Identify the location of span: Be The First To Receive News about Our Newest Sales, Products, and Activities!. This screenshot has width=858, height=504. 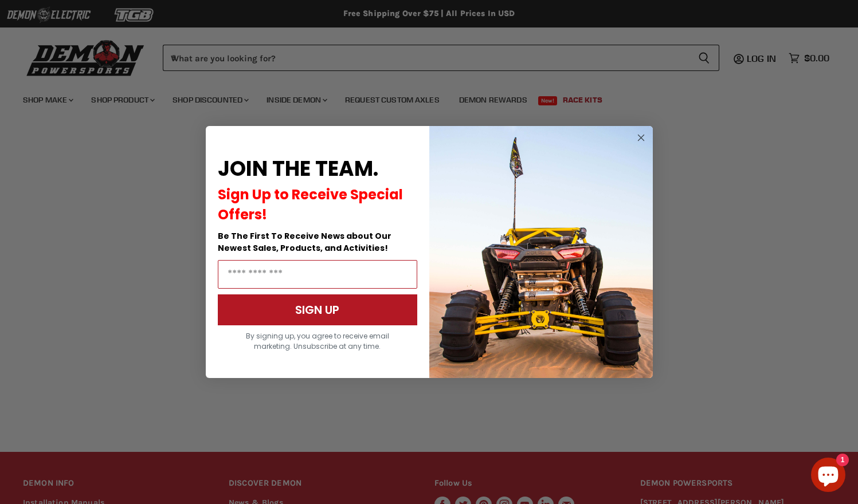
(304, 242).